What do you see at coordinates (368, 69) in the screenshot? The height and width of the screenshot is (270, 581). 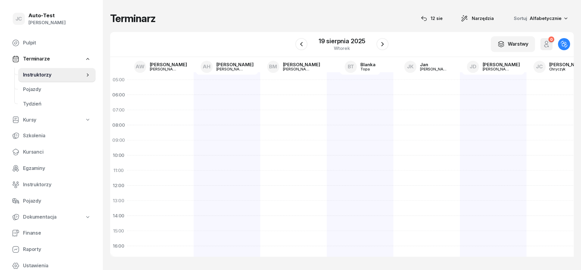 I see `div: Topa` at bounding box center [368, 69].